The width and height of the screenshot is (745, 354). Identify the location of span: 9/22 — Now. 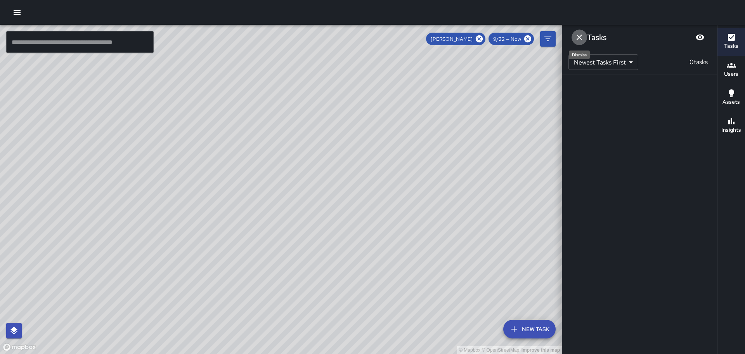
(507, 39).